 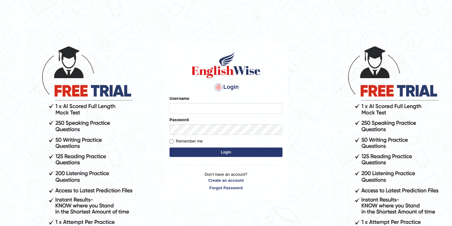 I want to click on a: Forgot Password, so click(x=226, y=188).